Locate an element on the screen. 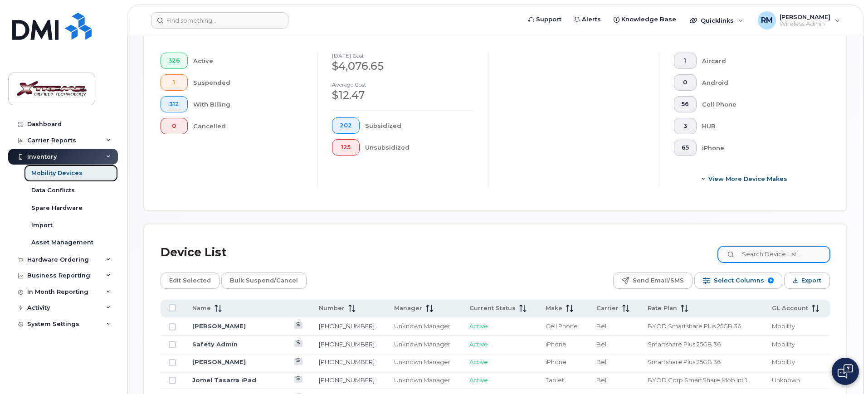 This screenshot has height=394, width=868. span: Alerts is located at coordinates (592, 20).